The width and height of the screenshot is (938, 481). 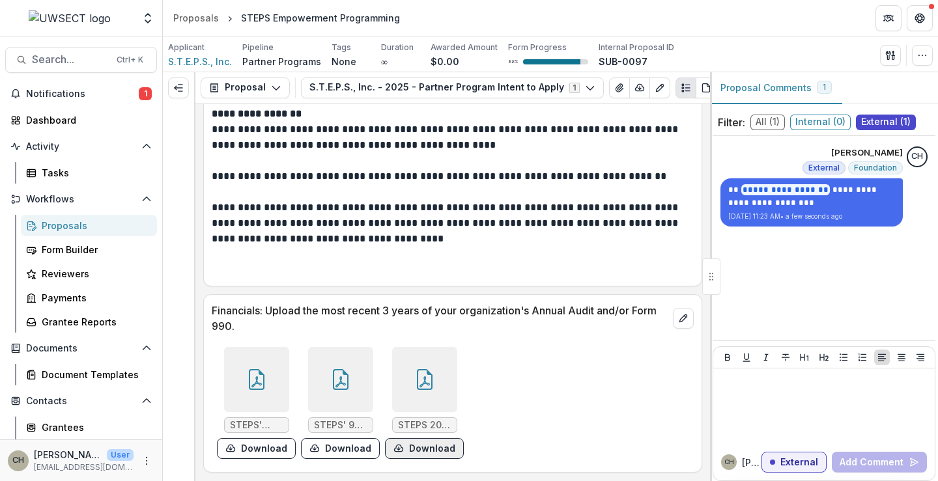 I want to click on p: None, so click(x=344, y=61).